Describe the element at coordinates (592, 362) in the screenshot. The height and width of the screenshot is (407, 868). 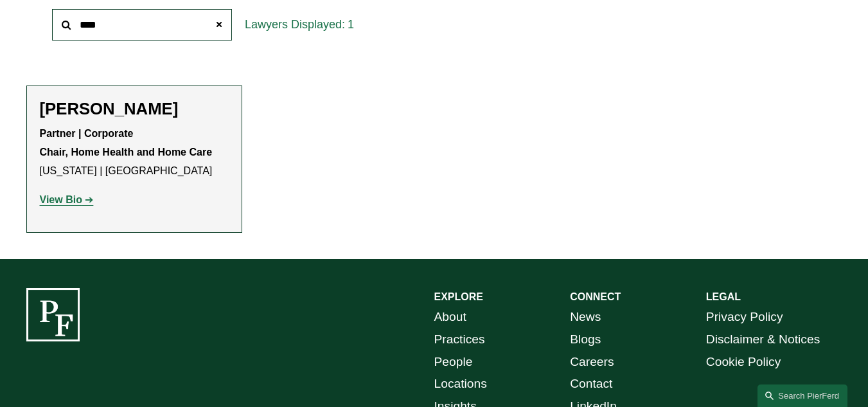
I see `a: Careers` at that location.